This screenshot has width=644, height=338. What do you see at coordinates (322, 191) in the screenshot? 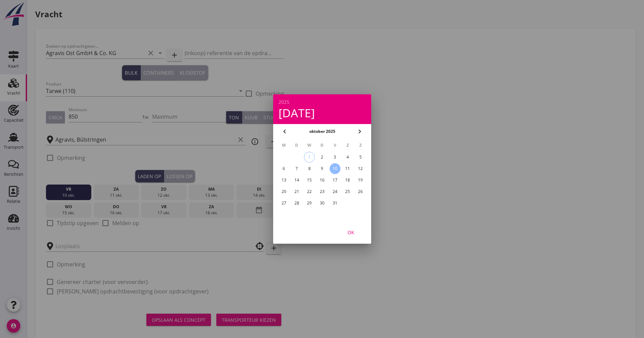
I see `button: 23` at bounding box center [322, 191].